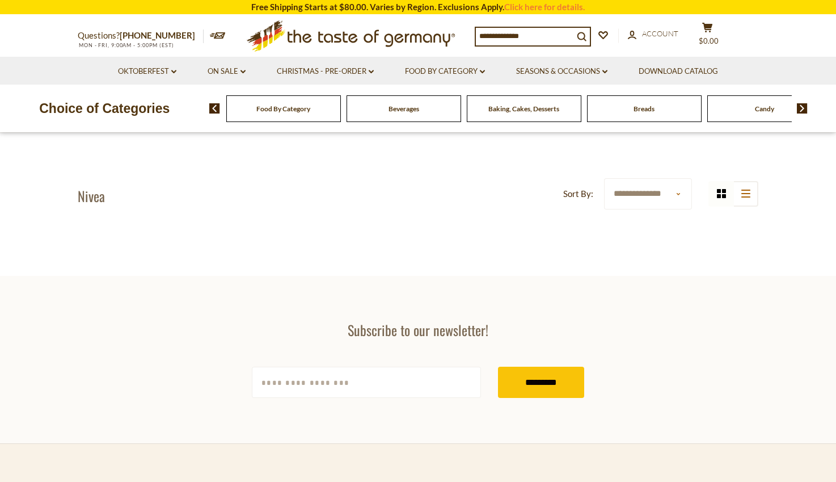  Describe the element at coordinates (578, 193) in the screenshot. I see `label: Sort By:` at that location.